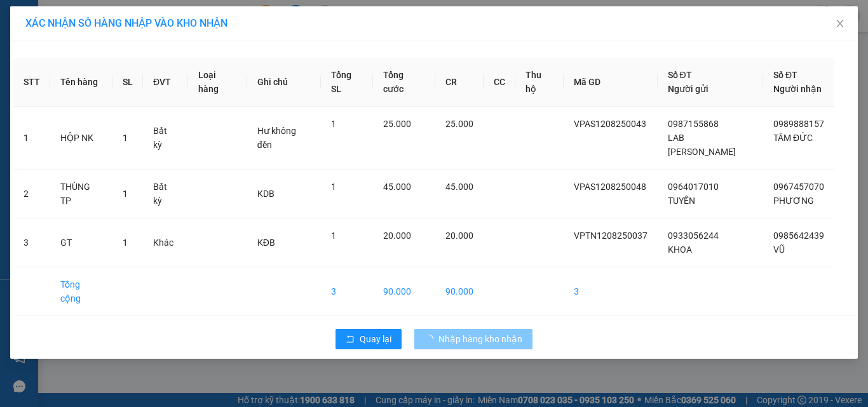 The width and height of the screenshot is (868, 407). What do you see at coordinates (376, 339) in the screenshot?
I see `span: Quay lại` at bounding box center [376, 339].